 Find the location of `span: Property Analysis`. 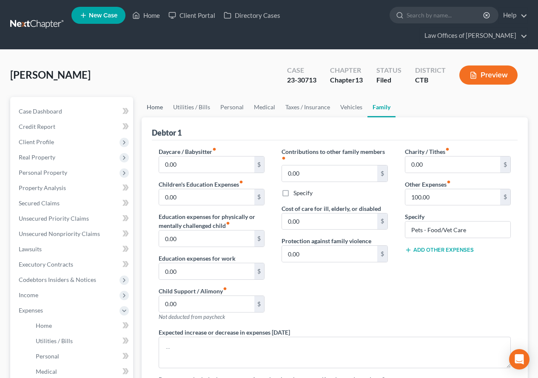

span: Property Analysis is located at coordinates (42, 187).